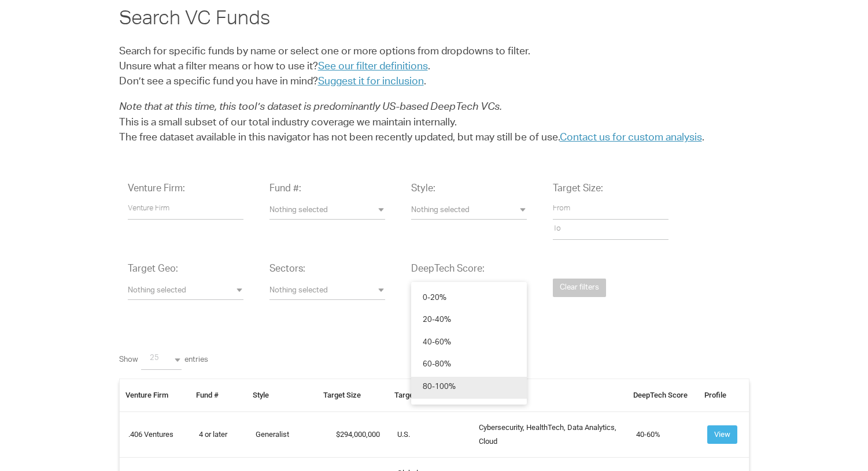 The height and width of the screenshot is (471, 868). I want to click on button: Clear filters, so click(580, 288).